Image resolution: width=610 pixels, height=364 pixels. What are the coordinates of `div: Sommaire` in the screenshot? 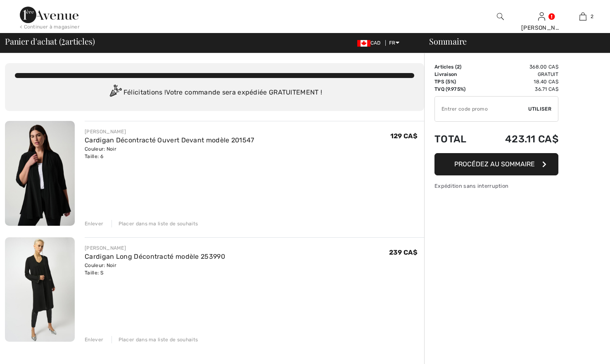 It's located at (512, 41).